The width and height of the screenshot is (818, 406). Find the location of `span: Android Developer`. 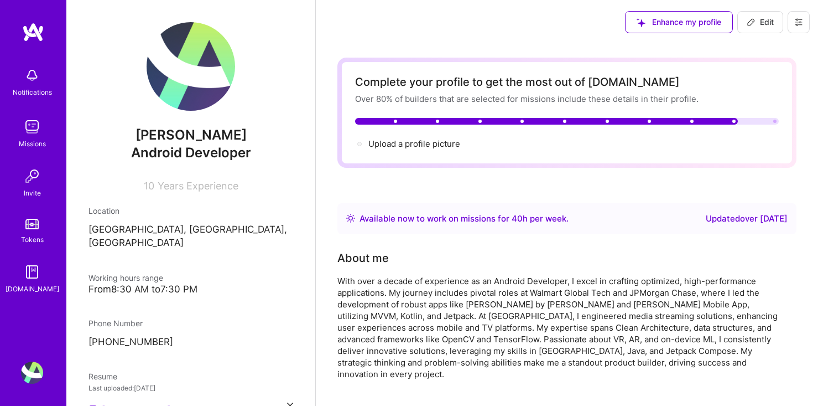

span: Android Developer is located at coordinates (191, 152).